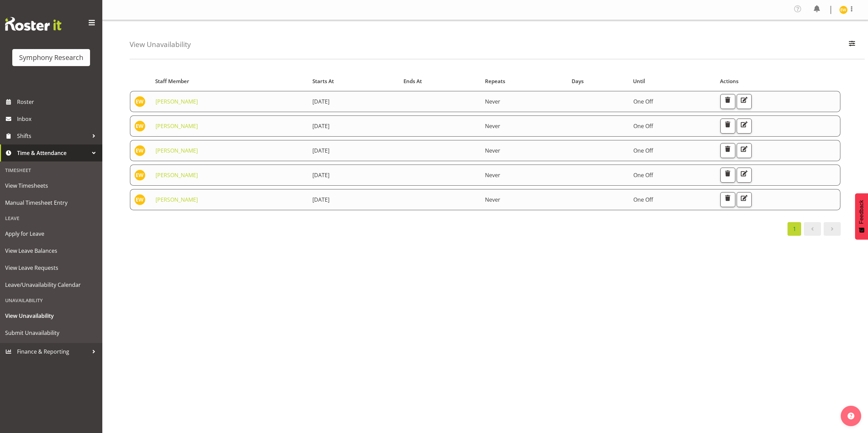 This screenshot has width=868, height=433. Describe the element at coordinates (53, 352) in the screenshot. I see `span: Finance & Reporting` at that location.